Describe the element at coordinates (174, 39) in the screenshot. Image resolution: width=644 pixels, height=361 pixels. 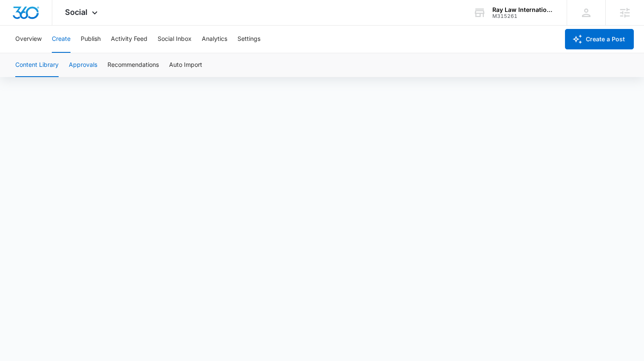
I see `button: Social Inbox` at that location.